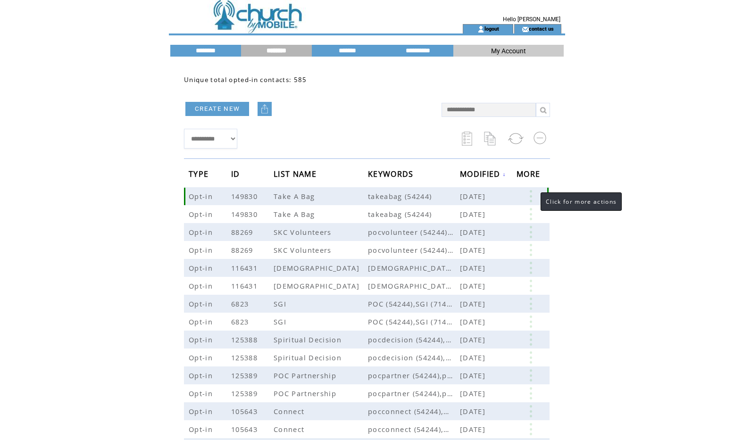 This screenshot has height=440, width=734. I want to click on a: ID, so click(237, 174).